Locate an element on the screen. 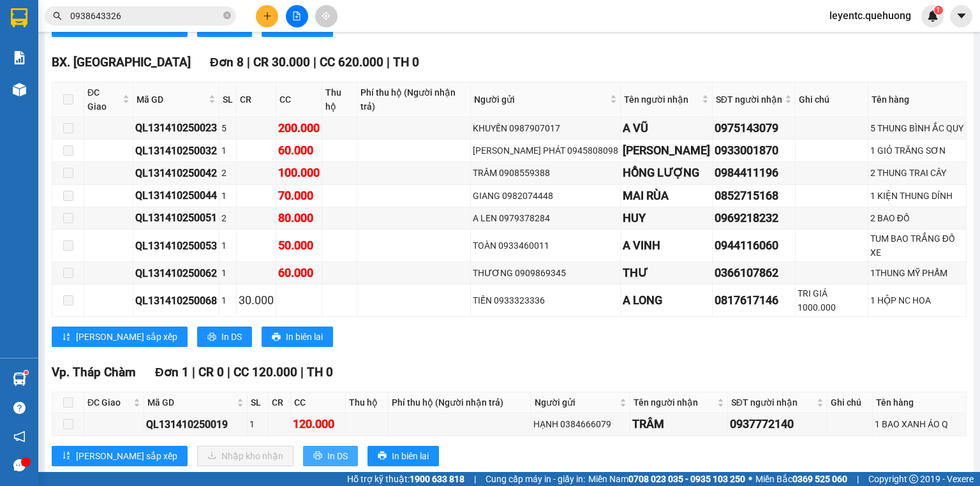 The image size is (980, 486). div: QL131410250032 is located at coordinates (176, 150).